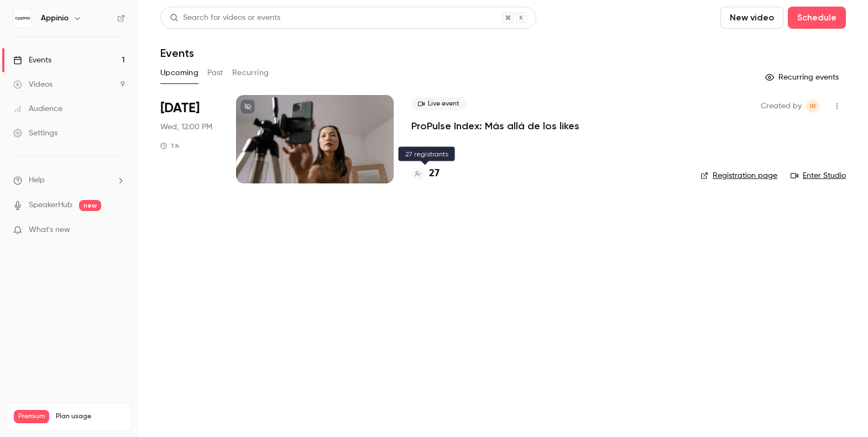  I want to click on button: New video, so click(751, 18).